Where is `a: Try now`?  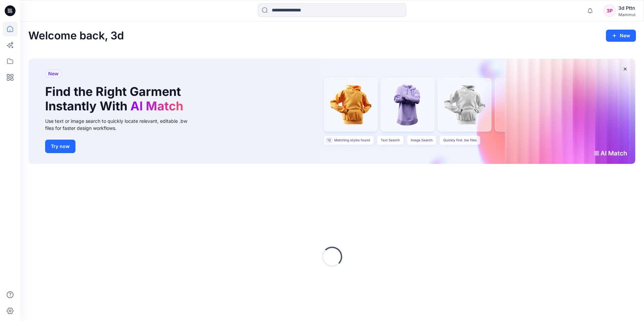
a: Try now is located at coordinates (60, 146).